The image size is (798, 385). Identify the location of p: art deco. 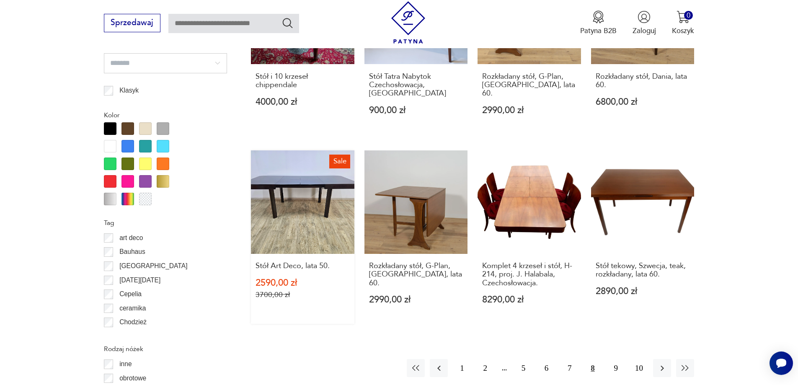
(131, 238).